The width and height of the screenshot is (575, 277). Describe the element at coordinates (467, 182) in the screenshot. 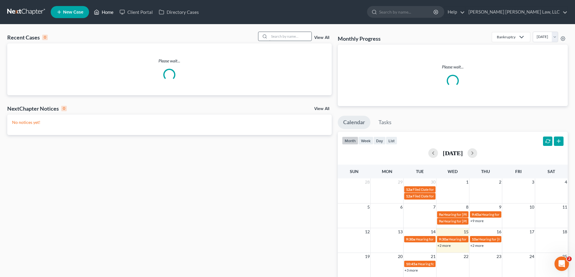

I see `span: 1` at that location.